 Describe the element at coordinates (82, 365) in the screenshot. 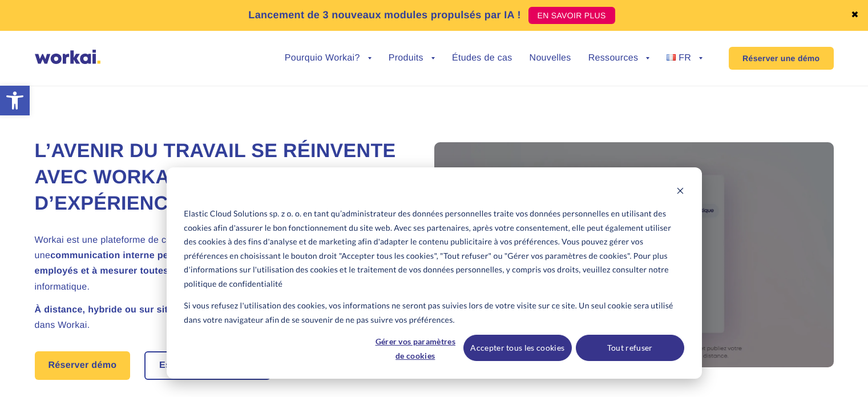

I see `a: Réserver démo` at that location.